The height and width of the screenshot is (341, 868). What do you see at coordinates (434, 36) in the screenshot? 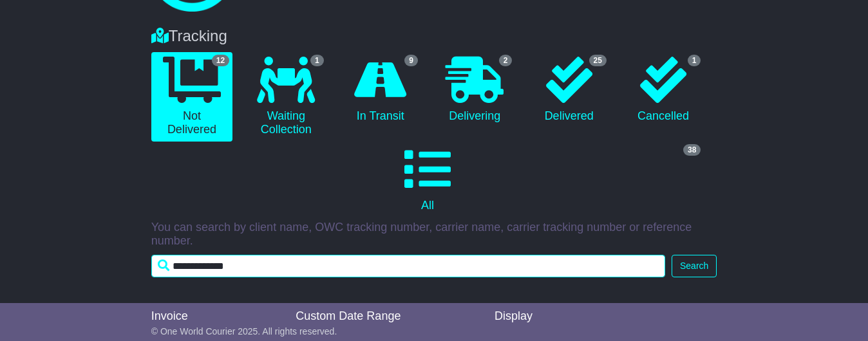
I see `div: Tracking` at bounding box center [434, 36].